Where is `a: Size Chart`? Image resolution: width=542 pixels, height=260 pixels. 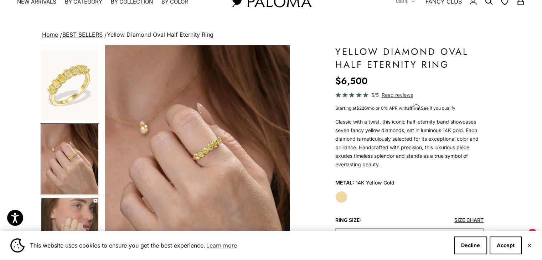
a: Size Chart is located at coordinates (469, 220).